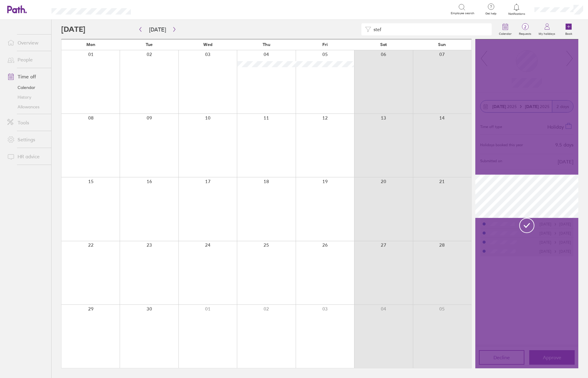  I want to click on a: Overview, so click(27, 42).